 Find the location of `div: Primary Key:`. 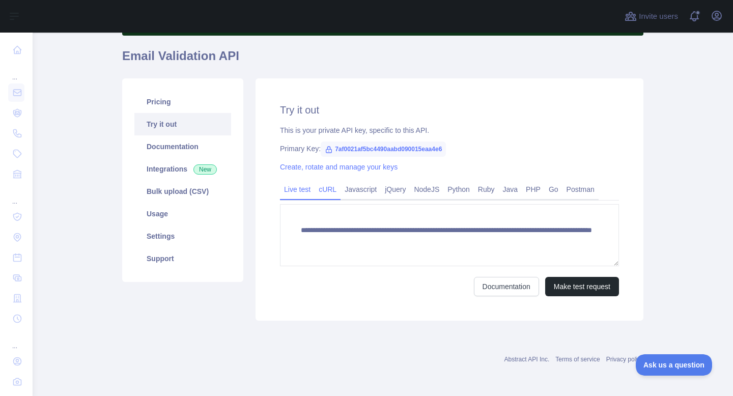

div: Primary Key: is located at coordinates (450, 149).